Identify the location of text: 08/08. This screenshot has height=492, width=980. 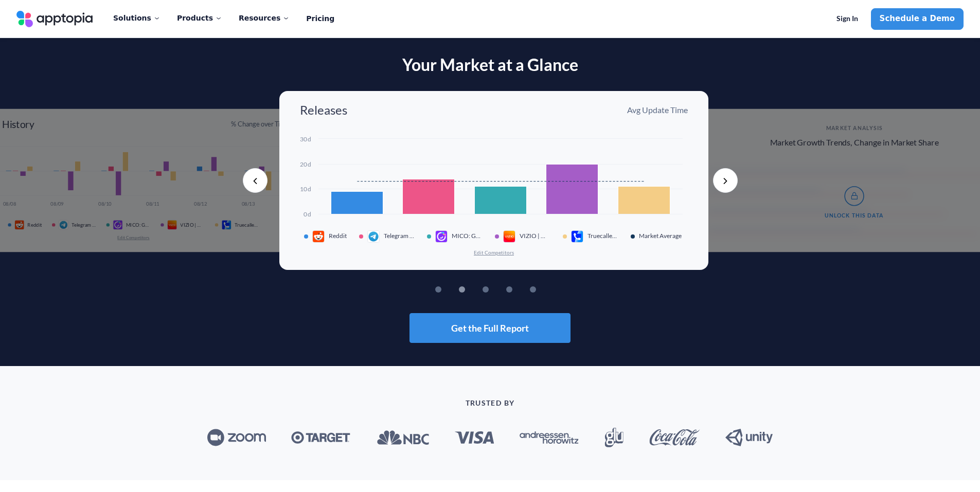
(9, 204).